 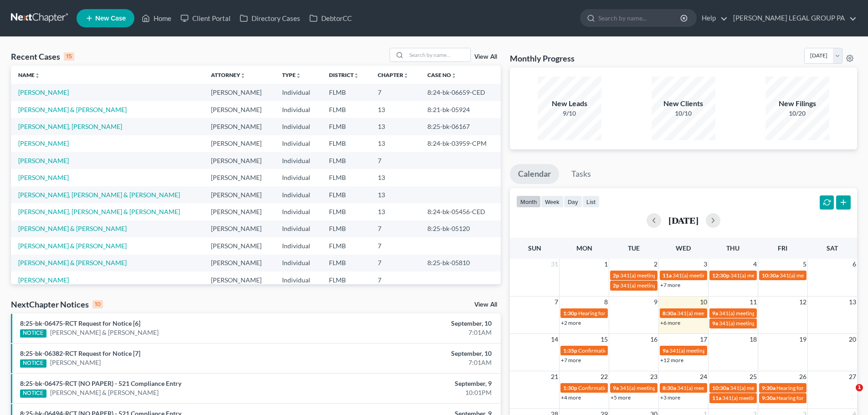 What do you see at coordinates (461, 143) in the screenshot?
I see `td: 8:24-bk-03959-CPM` at bounding box center [461, 143].